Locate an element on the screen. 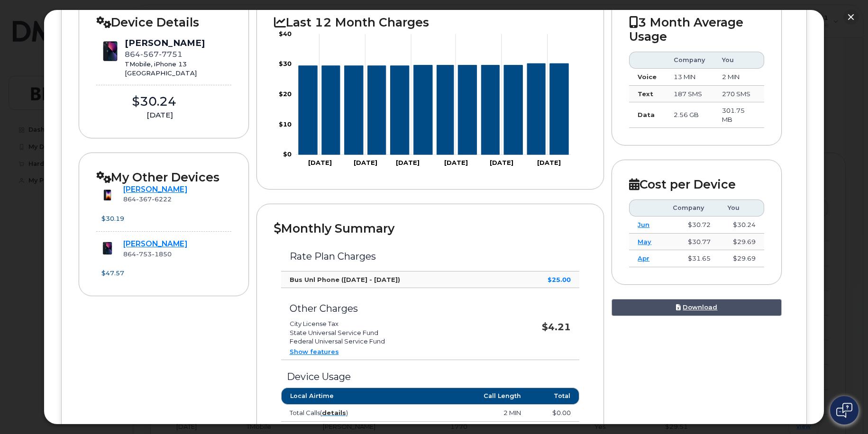 This screenshot has height=434, width=868. td: 2 MIN is located at coordinates (467, 413).